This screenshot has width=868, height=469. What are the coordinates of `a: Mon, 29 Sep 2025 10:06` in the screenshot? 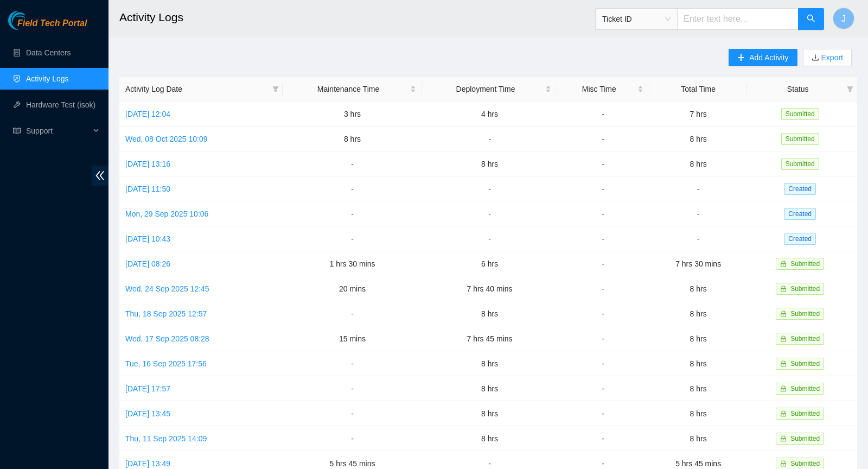 It's located at (166, 214).